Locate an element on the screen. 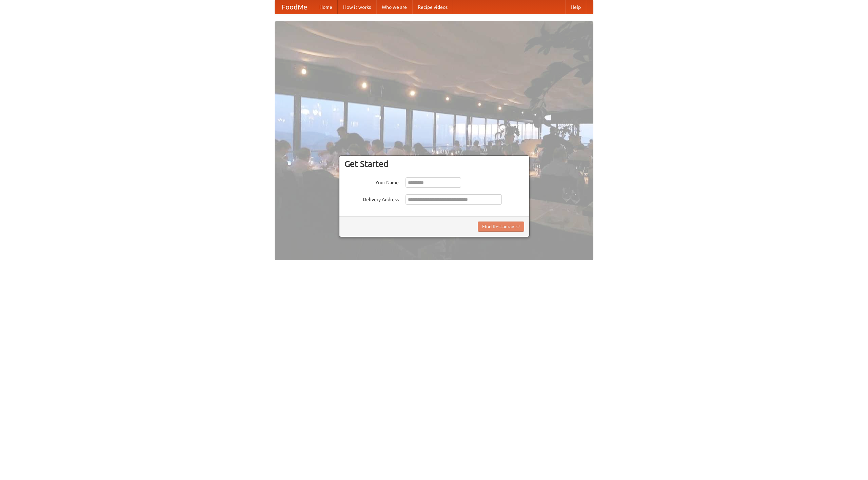 The height and width of the screenshot is (480, 868). a: Who we are is located at coordinates (394, 7).